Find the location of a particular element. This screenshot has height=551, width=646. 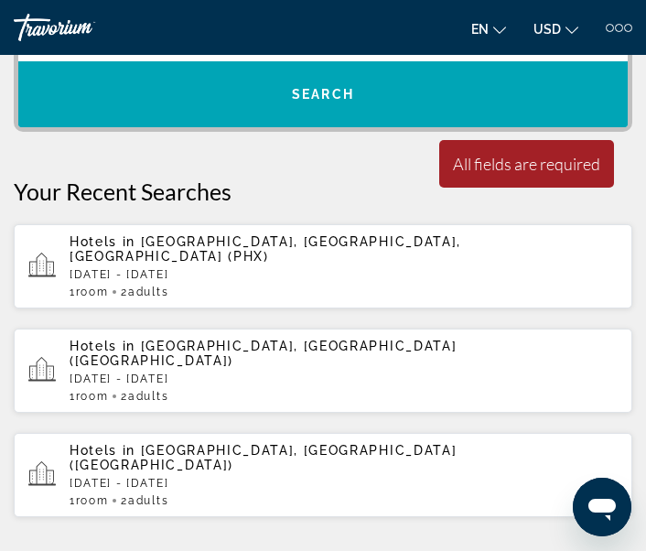

a: Travorium is located at coordinates (82, 27).